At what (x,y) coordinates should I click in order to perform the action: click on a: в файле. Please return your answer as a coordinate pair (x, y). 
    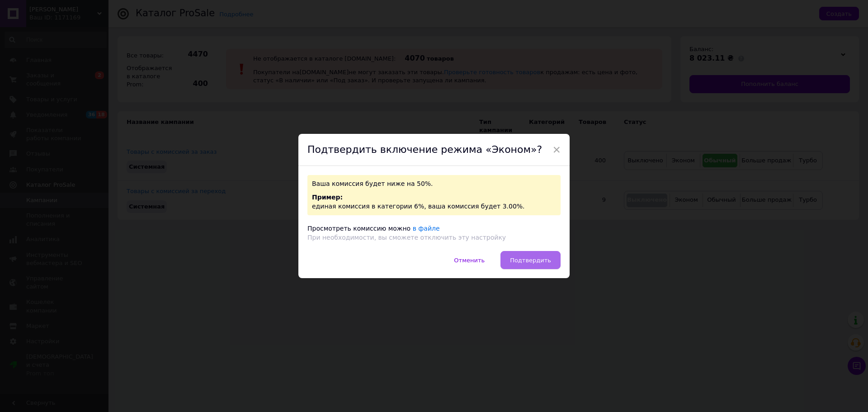
    Looking at the image, I should click on (427, 228).